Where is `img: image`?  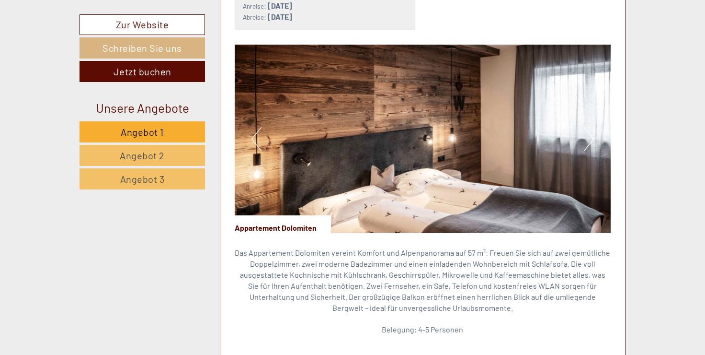
img: image is located at coordinates (423, 138).